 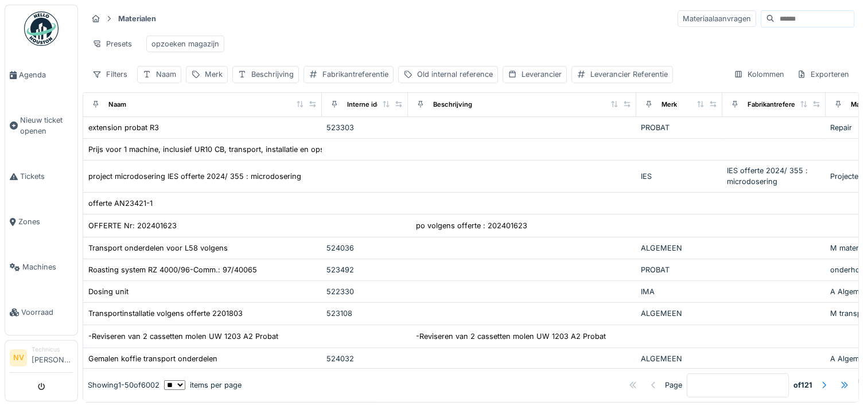 I want to click on span: Zones, so click(x=46, y=222).